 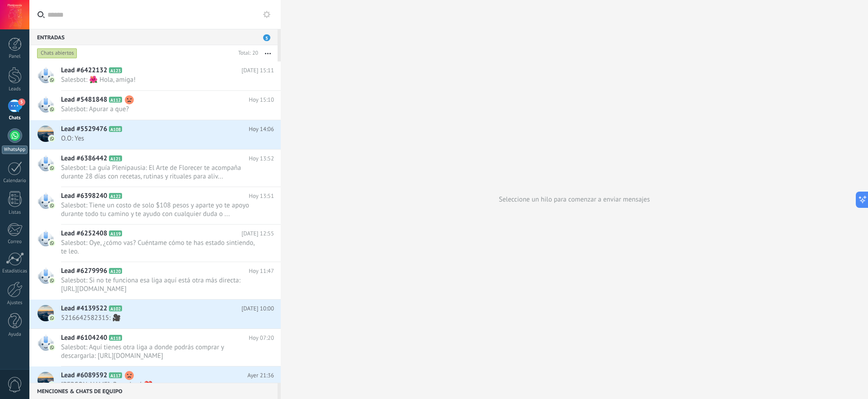 I want to click on span: Lead #6386442, so click(x=84, y=158).